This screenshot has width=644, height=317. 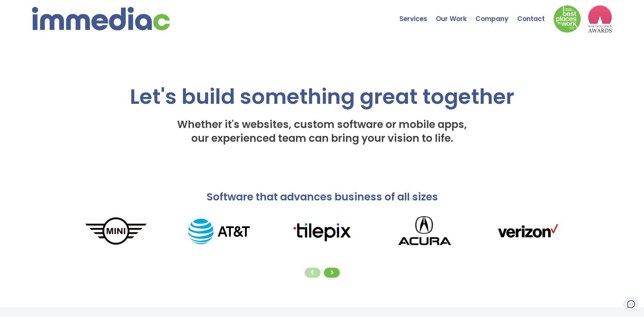 What do you see at coordinates (322, 96) in the screenshot?
I see `span: Let's build something great together` at bounding box center [322, 96].